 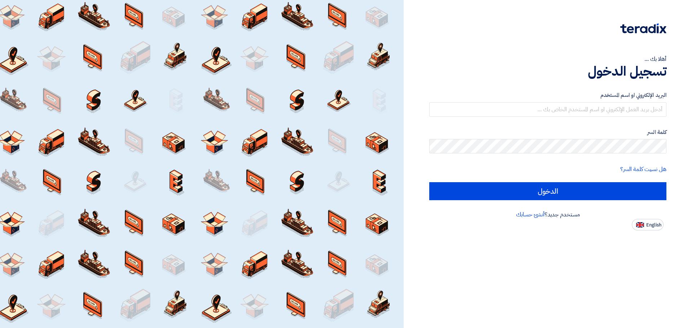 I want to click on h1: تسجيل الدخول, so click(x=548, y=71).